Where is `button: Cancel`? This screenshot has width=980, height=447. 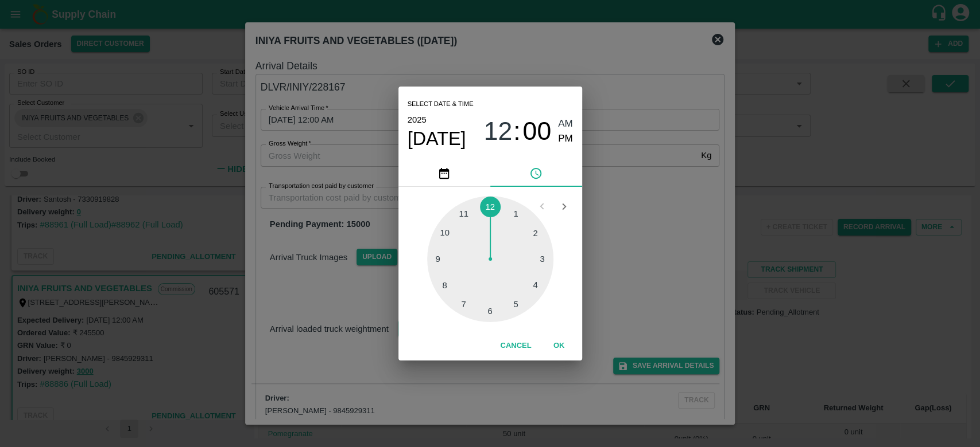
button: Cancel is located at coordinates (516, 346).